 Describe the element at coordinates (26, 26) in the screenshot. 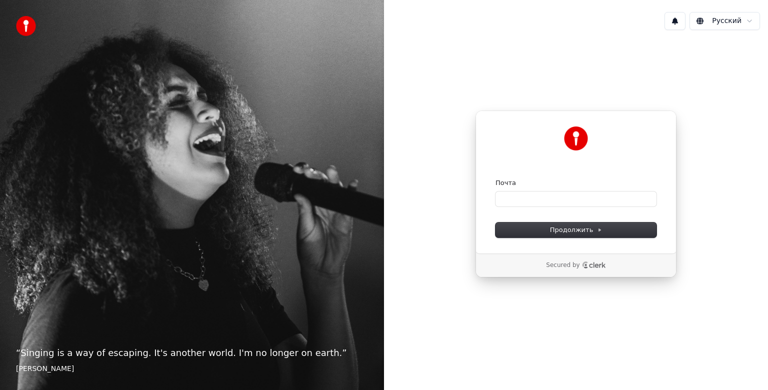

I see `img: youka` at that location.